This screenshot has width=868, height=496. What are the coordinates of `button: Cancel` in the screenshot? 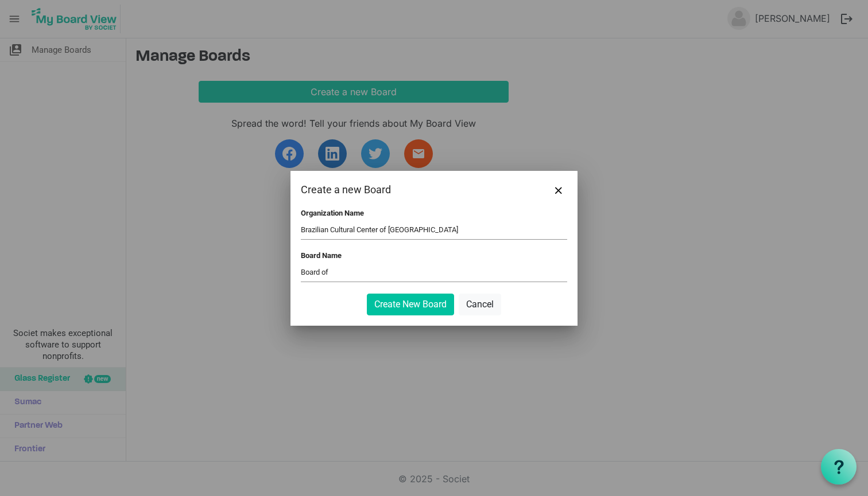 It's located at (480, 305).